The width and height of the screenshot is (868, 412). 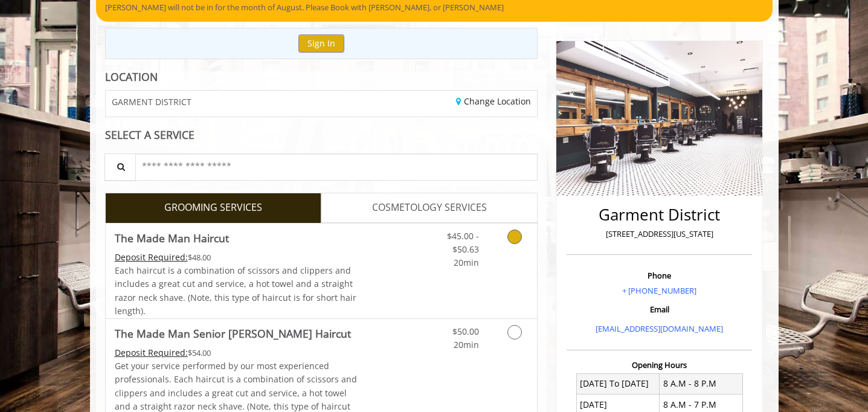 I want to click on span: $50.00, so click(x=466, y=331).